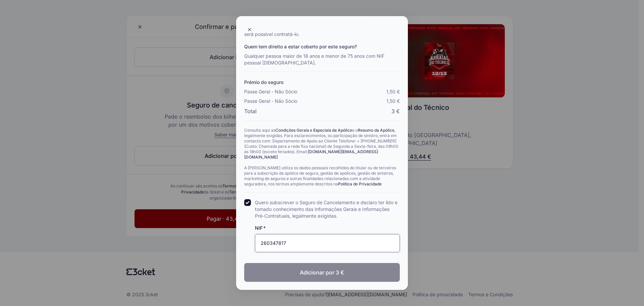 Image resolution: width=644 pixels, height=306 pixels. I want to click on p: Prémio do seguro, so click(322, 82).